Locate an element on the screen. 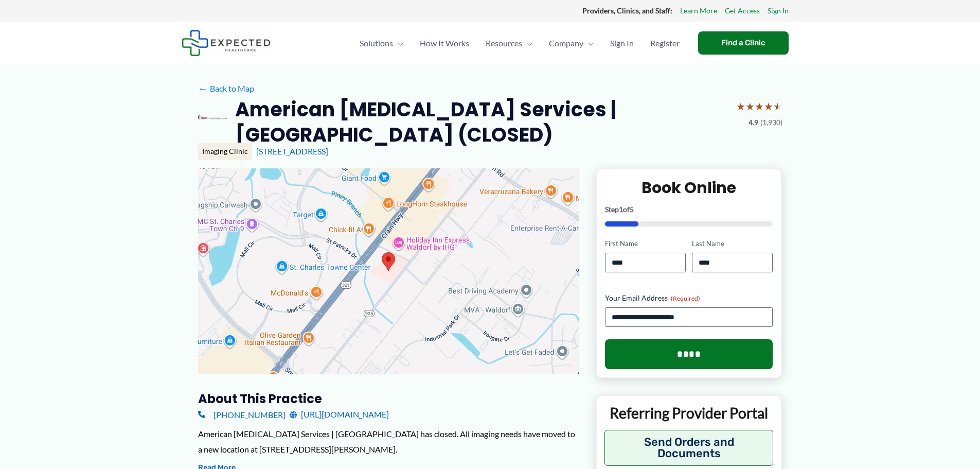  span: 5 is located at coordinates (632, 209).